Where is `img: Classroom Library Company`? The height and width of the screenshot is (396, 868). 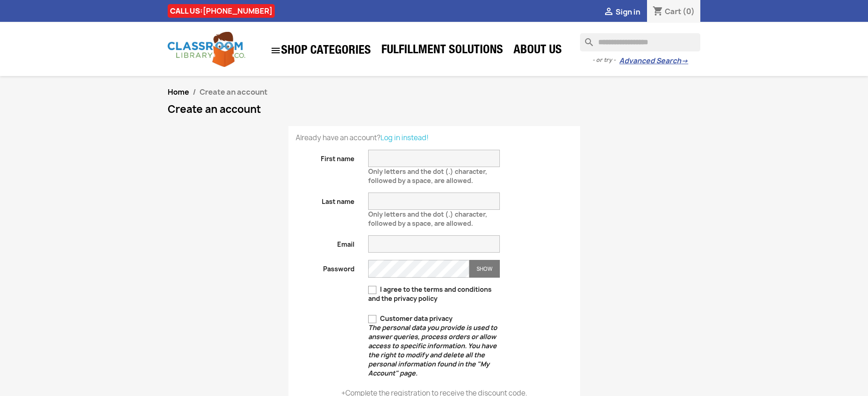
img: Classroom Library Company is located at coordinates (207, 50).